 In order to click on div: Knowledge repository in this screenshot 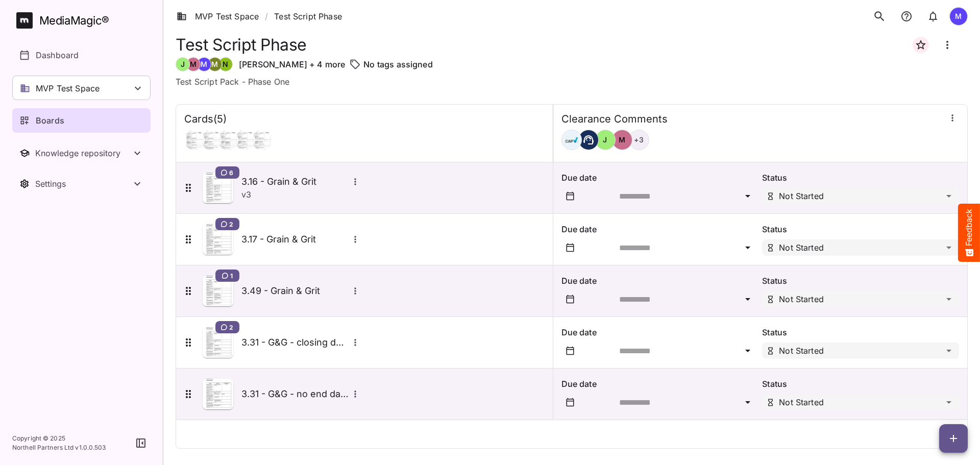, I will do `click(83, 153)`.